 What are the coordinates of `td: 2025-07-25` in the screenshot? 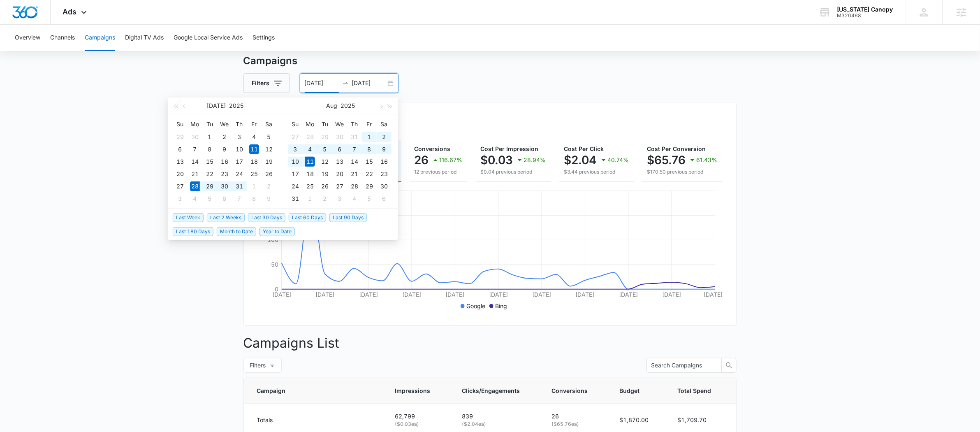 It's located at (254, 174).